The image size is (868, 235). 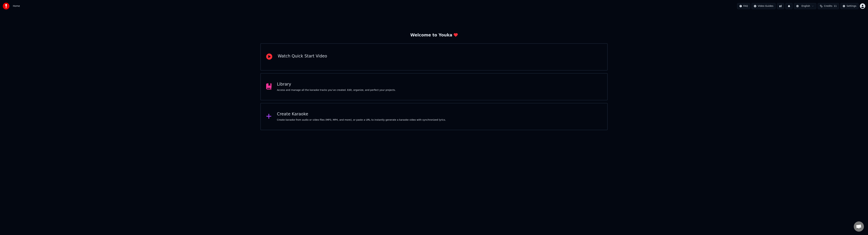 I want to click on button: Video Guides, so click(x=763, y=6).